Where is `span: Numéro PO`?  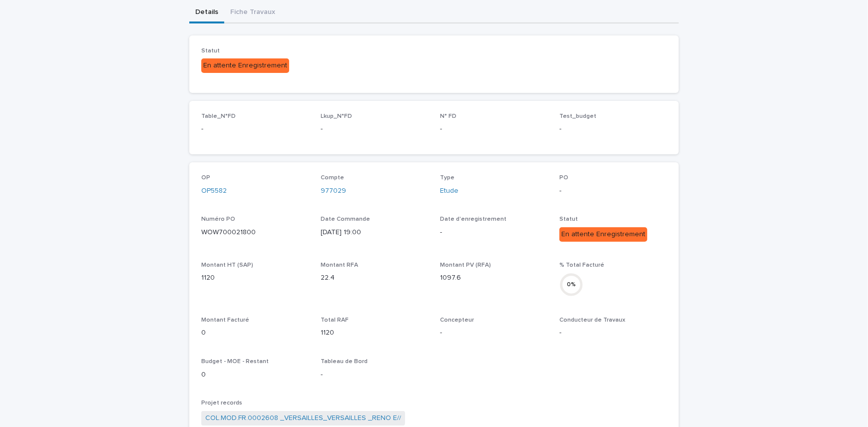 span: Numéro PO is located at coordinates (218, 219).